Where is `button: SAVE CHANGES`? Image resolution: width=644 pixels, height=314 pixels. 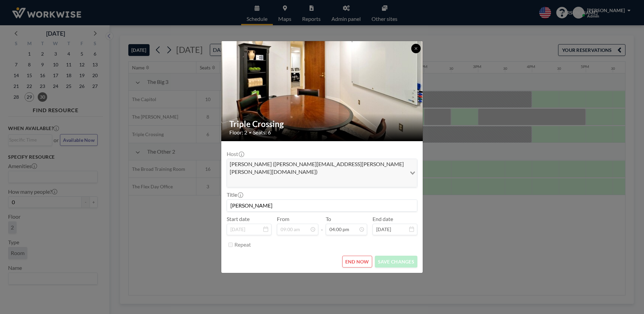 button: SAVE CHANGES is located at coordinates (396, 261).